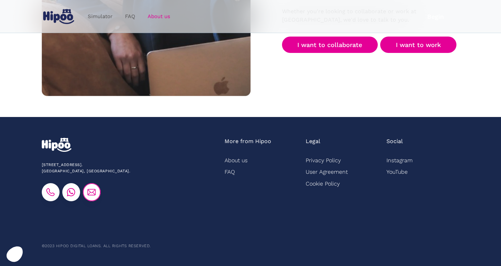 This screenshot has width=501, height=266. What do you see at coordinates (326, 172) in the screenshot?
I see `font: User Agreement` at bounding box center [326, 172].